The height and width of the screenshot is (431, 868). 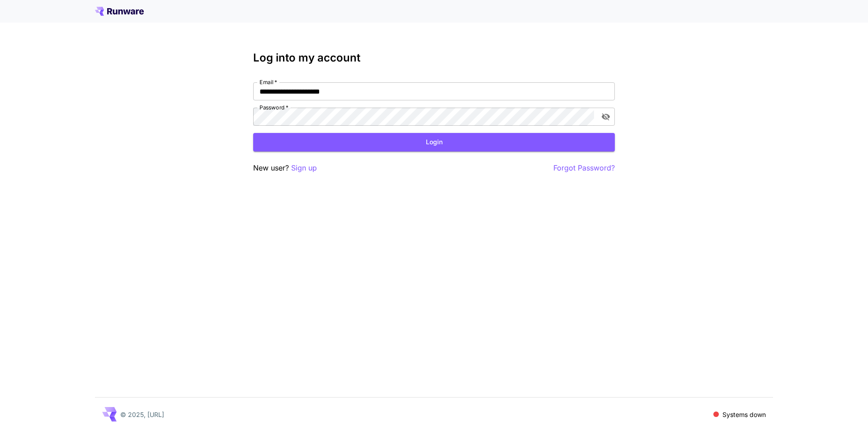 I want to click on button: Login, so click(x=434, y=142).